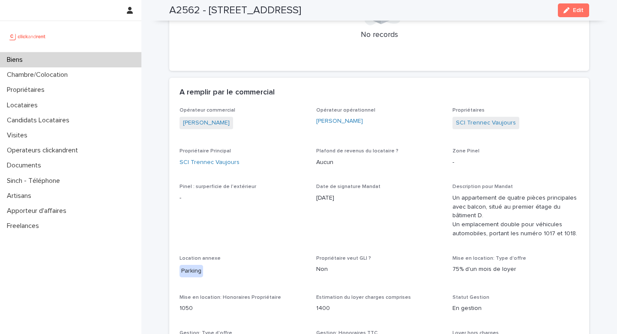 Image resolution: width=617 pixels, height=334 pixels. What do you see at coordinates (578, 10) in the screenshot?
I see `span: Edit` at bounding box center [578, 10].